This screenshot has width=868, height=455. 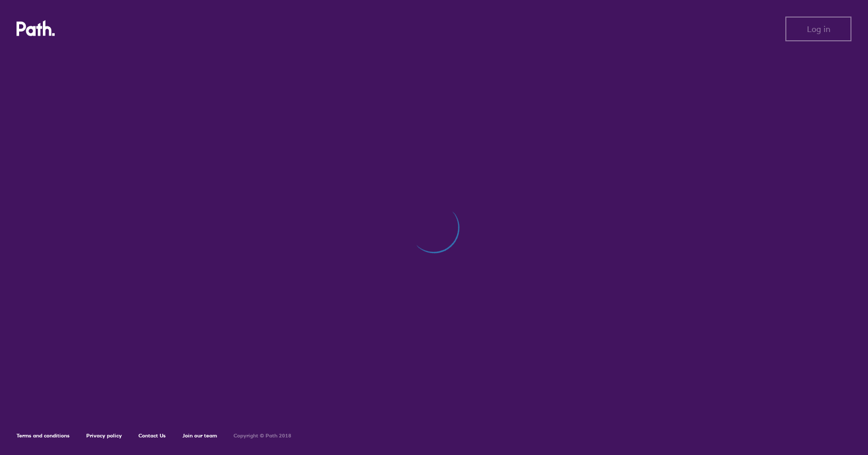 I want to click on h6: Copyright © Path 2018, so click(x=263, y=436).